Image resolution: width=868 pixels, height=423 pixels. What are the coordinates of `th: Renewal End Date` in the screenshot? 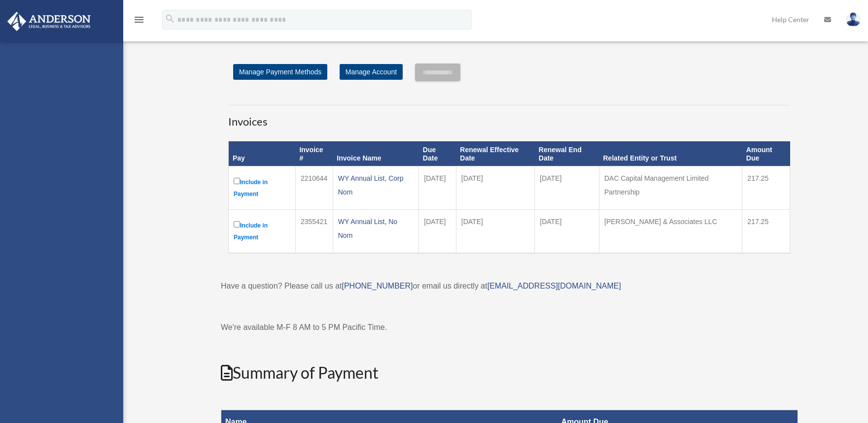 It's located at (567, 154).